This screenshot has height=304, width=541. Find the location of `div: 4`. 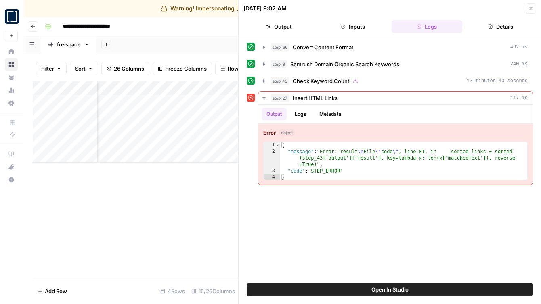

div: 4 is located at coordinates (272, 178).